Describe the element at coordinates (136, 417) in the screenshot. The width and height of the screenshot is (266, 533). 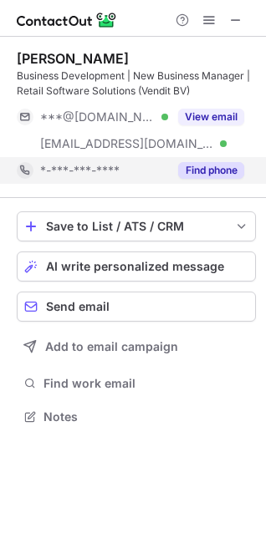
I see `button: Notes` at that location.